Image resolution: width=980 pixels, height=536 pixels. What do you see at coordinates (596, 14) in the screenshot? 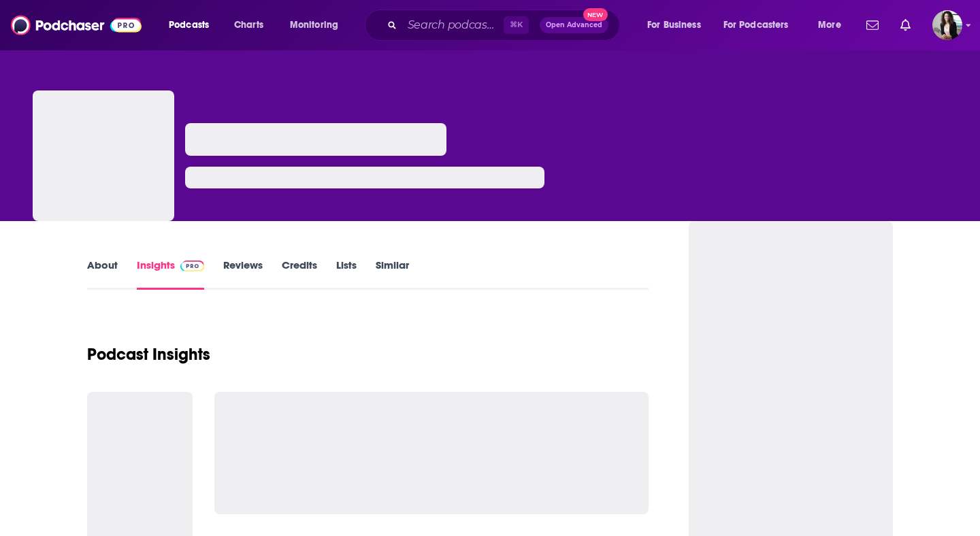
I see `span: New` at bounding box center [596, 14].